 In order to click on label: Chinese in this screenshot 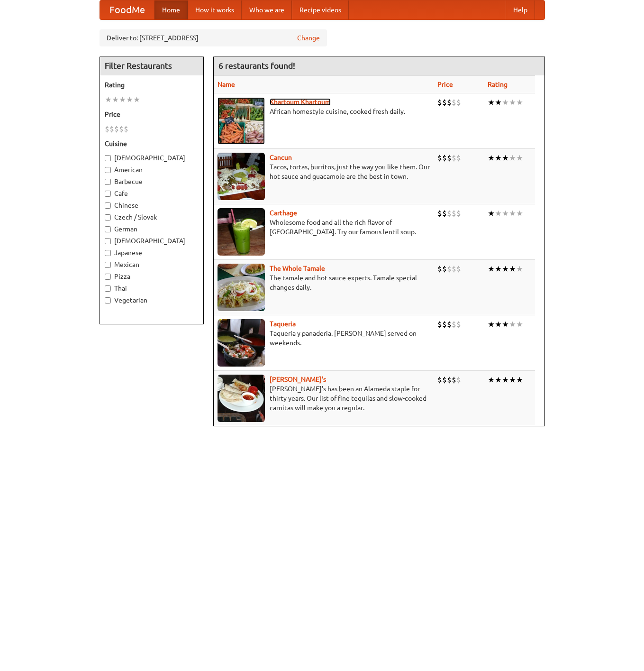, I will do `click(151, 205)`.